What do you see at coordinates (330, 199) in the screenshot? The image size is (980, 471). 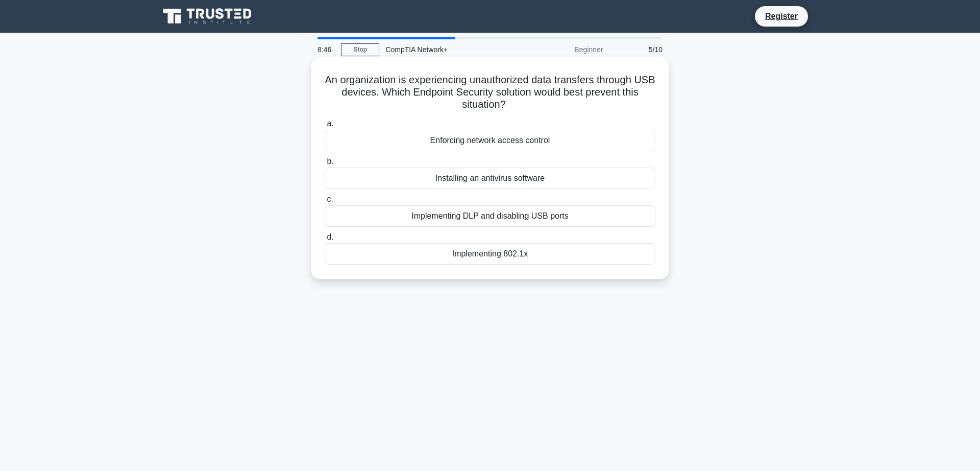 I see `span: c.` at bounding box center [330, 199].